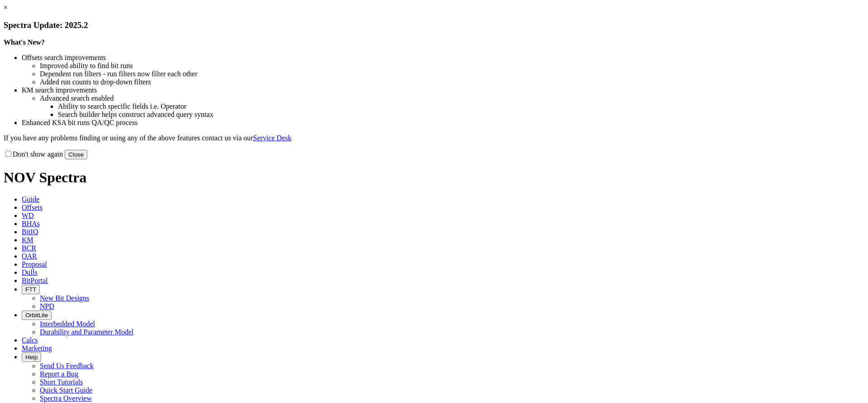 The width and height of the screenshot is (868, 403). I want to click on a: Service Desk, so click(272, 138).